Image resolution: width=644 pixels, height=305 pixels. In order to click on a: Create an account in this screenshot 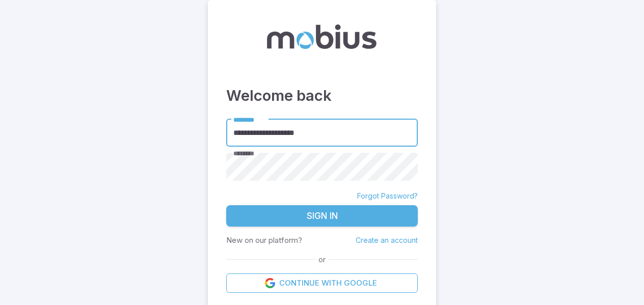, I will do `click(387, 240)`.